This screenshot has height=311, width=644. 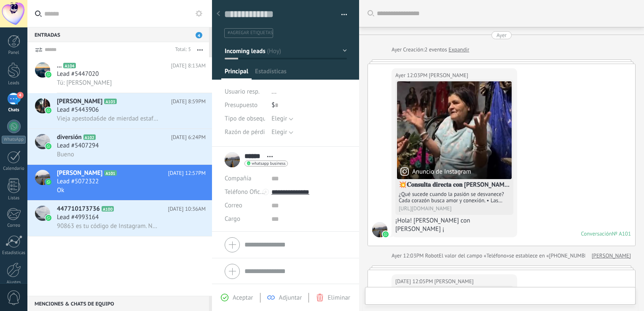 I want to click on div: Total: 5, so click(x=181, y=50).